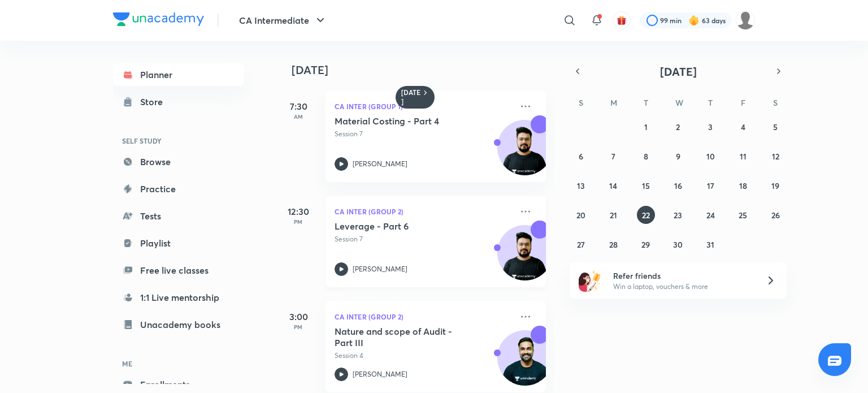 This screenshot has width=868, height=393. What do you see at coordinates (743, 127) in the screenshot?
I see `abbr: July 4, 2025` at bounding box center [743, 127].